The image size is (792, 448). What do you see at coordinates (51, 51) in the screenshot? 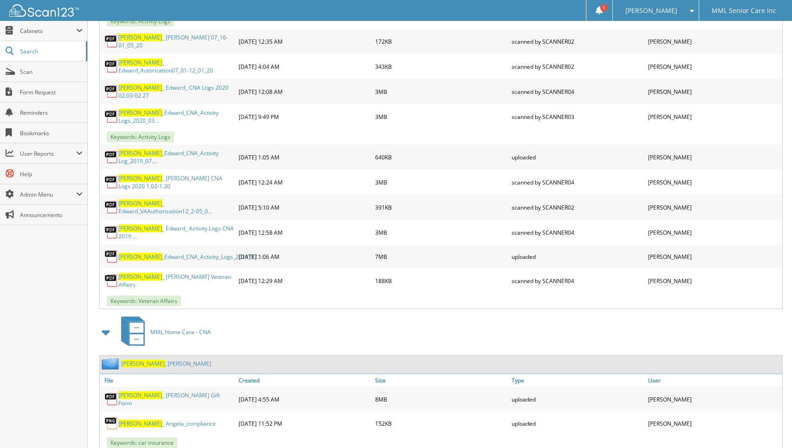
I see `span: Search` at bounding box center [51, 51].